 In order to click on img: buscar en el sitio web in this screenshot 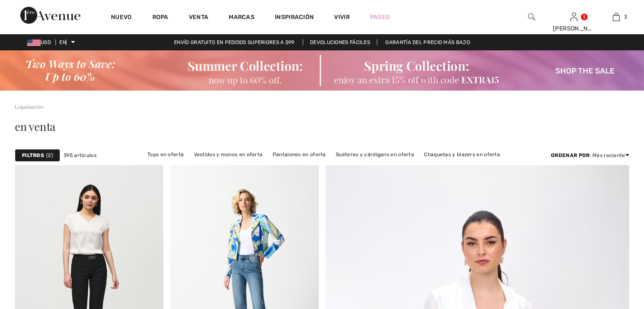, I will do `click(531, 17)`.